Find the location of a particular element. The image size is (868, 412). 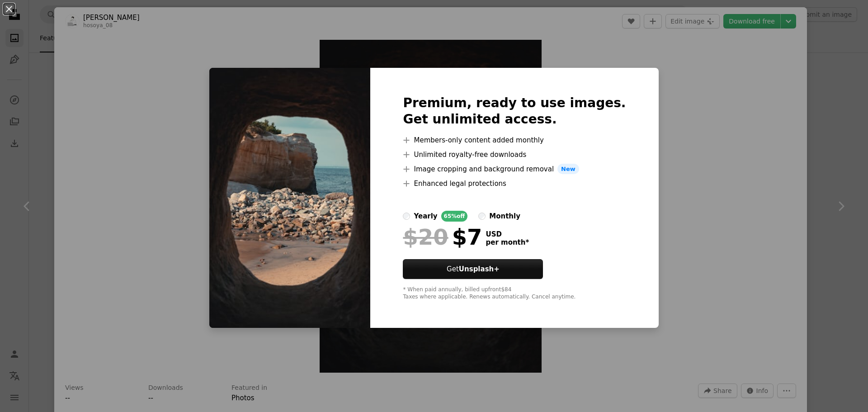

span: New is located at coordinates (569, 169).